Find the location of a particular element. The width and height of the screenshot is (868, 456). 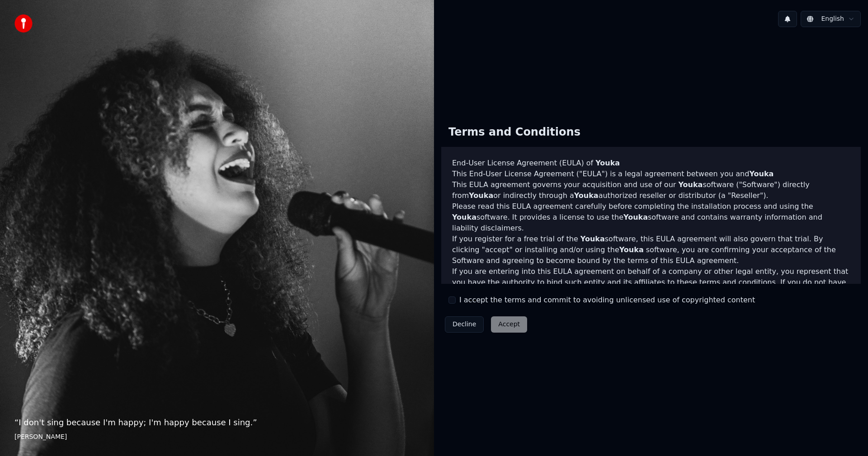

p: This End-User License Agreement ("EULA") is a legal agreement between you and is located at coordinates (651, 174).